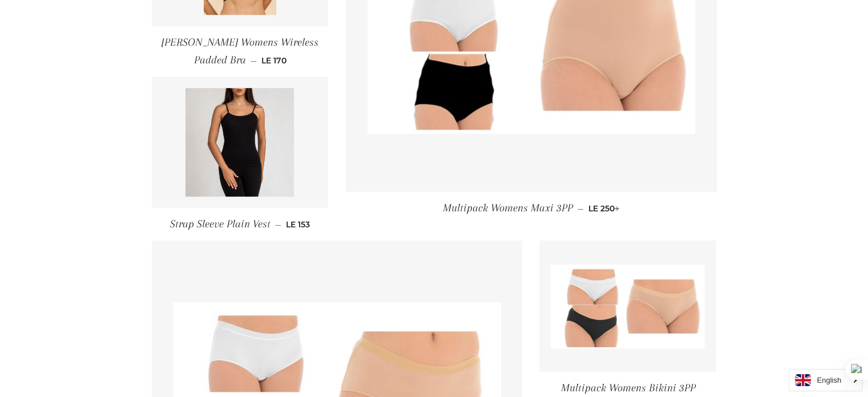 The width and height of the screenshot is (868, 397). I want to click on span: LE 170, so click(273, 60).